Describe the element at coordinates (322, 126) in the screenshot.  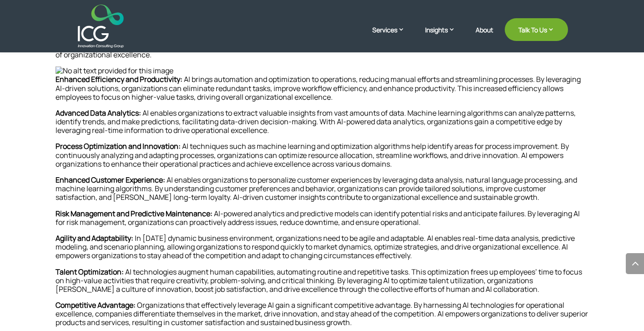
I see `p: AI enables organizations to extract valuable insights from vast amounts of data. Machine learning...` at that location.